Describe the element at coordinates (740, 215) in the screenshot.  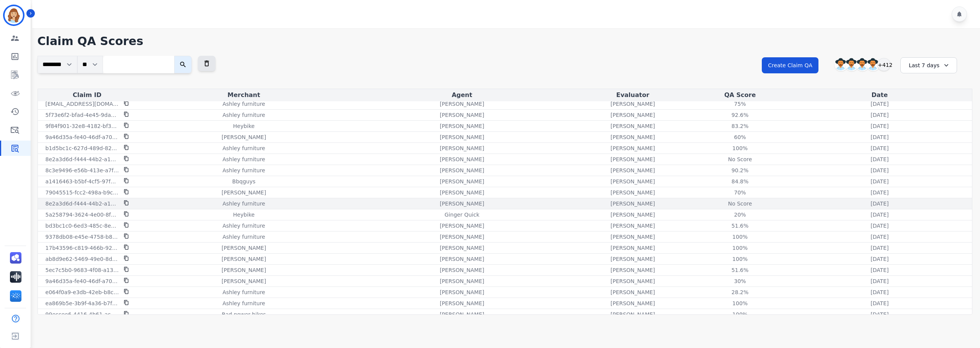
I see `div: 20%` at that location.